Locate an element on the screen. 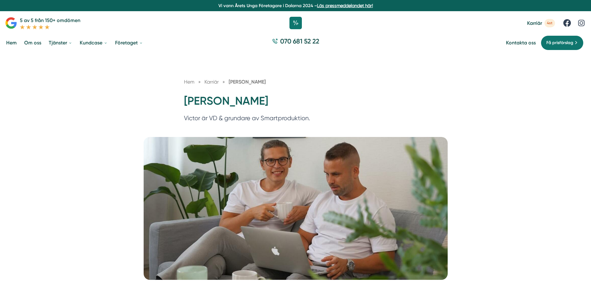  a: Få prisförslag is located at coordinates (562, 43).